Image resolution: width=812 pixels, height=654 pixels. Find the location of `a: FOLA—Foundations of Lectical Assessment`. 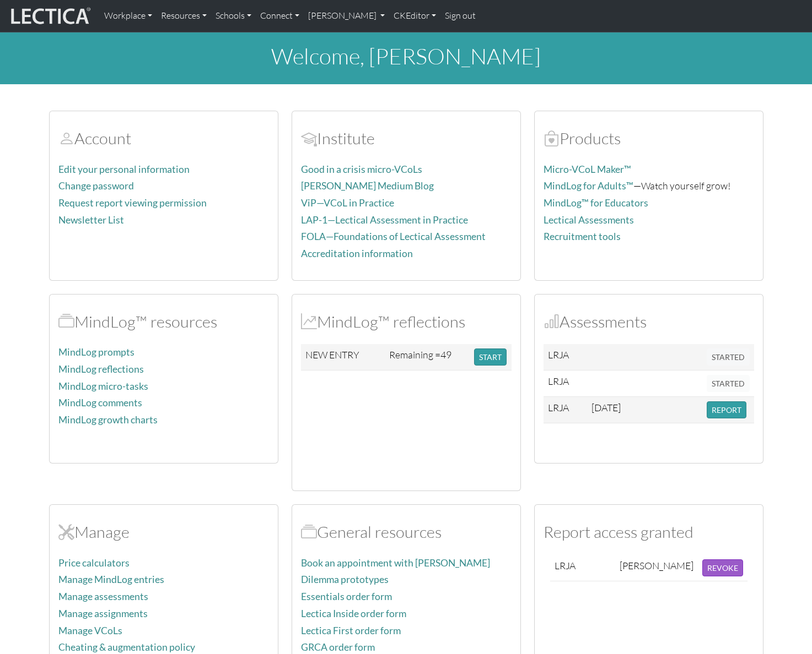

a: FOLA—Foundations of Lectical Assessment is located at coordinates (393, 236).